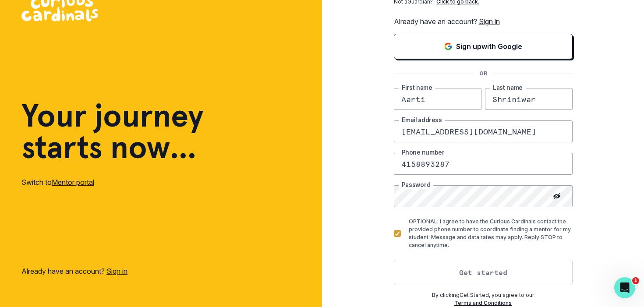 Image resolution: width=644 pixels, height=307 pixels. I want to click on a: Terms and Conditions, so click(482, 302).